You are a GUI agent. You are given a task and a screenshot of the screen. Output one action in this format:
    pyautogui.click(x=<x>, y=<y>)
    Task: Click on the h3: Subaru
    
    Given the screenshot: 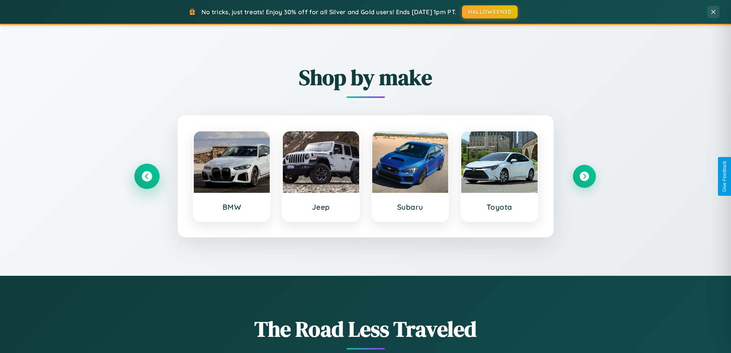 What is the action you would take?
    pyautogui.click(x=410, y=207)
    